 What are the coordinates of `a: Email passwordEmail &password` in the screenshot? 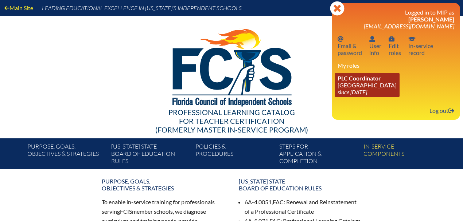 It's located at (349, 46).